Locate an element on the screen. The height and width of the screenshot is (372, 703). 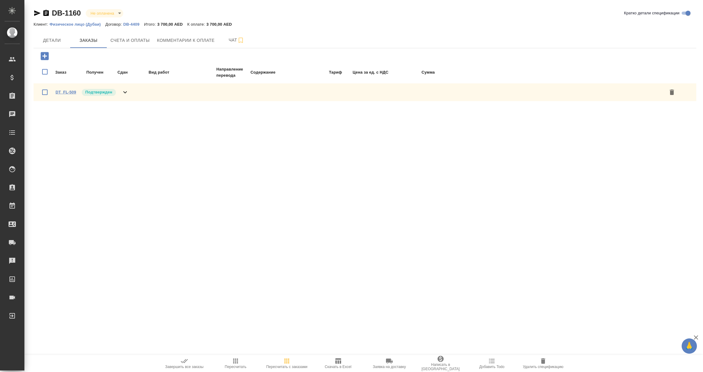
span: Заказы is located at coordinates (88, 40).